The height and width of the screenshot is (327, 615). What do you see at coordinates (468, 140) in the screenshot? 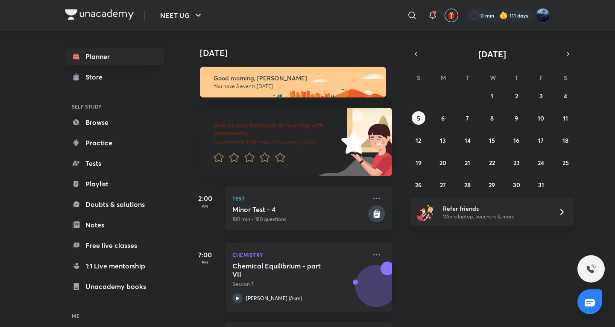
I see `abbr: October 14, 2025` at bounding box center [468, 140].